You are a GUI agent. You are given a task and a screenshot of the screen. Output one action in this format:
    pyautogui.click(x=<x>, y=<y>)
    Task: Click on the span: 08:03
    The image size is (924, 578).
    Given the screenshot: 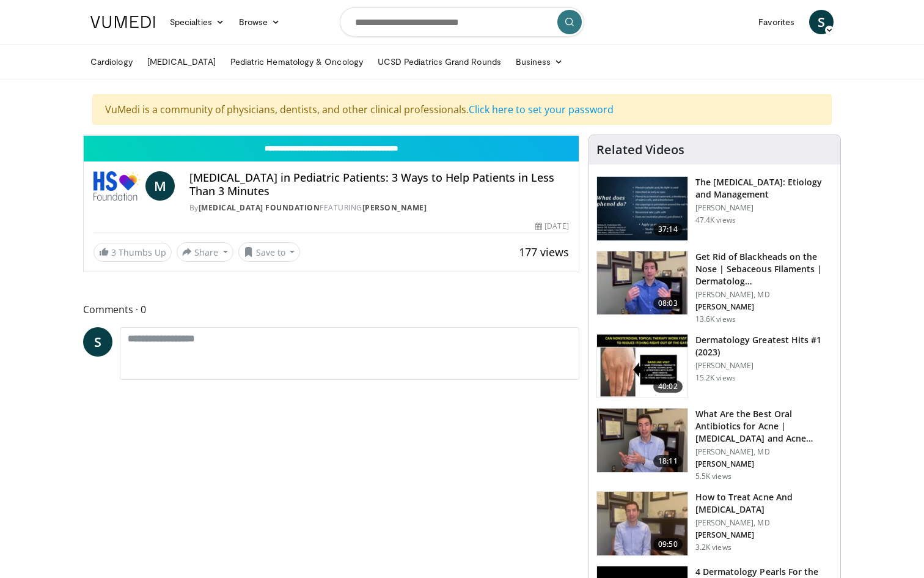 What is the action you would take?
    pyautogui.click(x=668, y=304)
    